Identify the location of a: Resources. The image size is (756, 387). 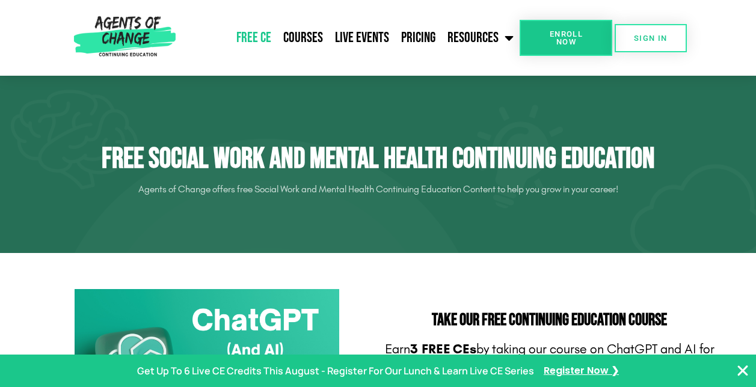
(481, 38).